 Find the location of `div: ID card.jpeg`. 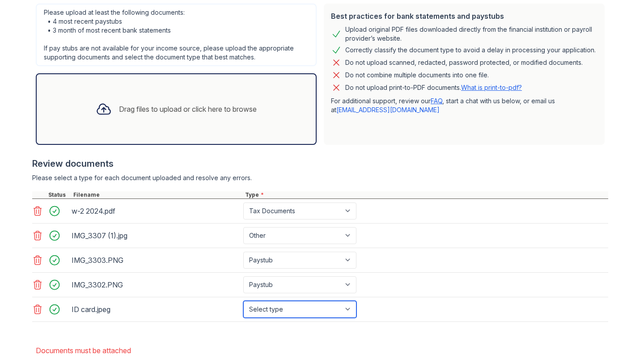

div: ID card.jpeg is located at coordinates (156, 309).